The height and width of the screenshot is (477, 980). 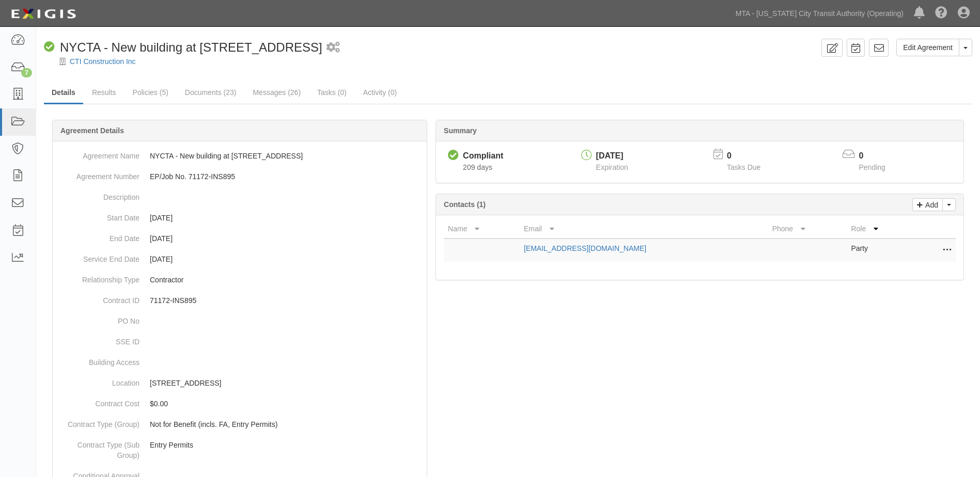 I want to click on div: NYCTA - New building at 561 Manhattan Ave, Brooklyn, so click(x=183, y=47).